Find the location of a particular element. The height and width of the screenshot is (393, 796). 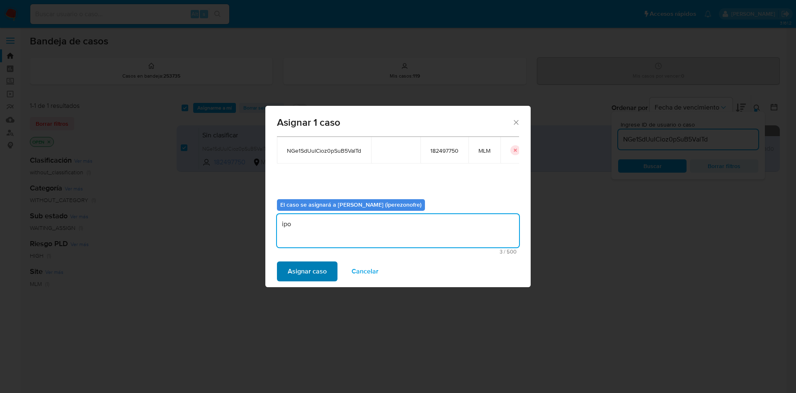

span: MLM is located at coordinates (484, 150).